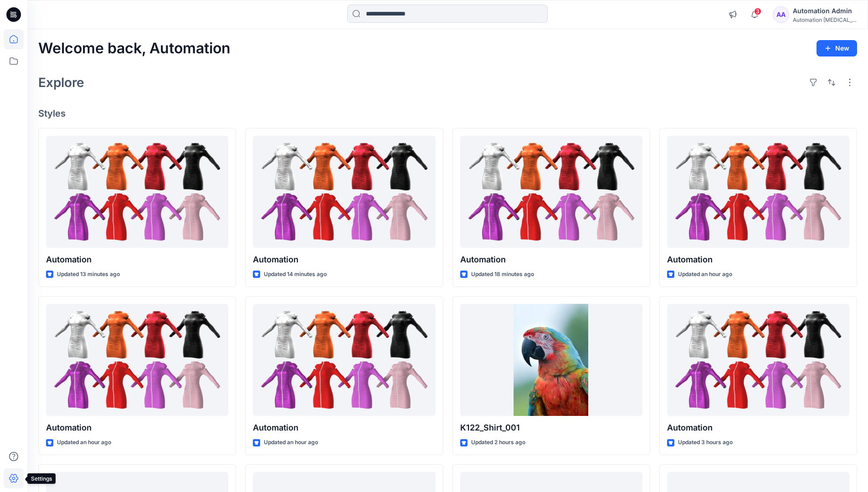 Image resolution: width=868 pixels, height=492 pixels. What do you see at coordinates (551, 360) in the screenshot?
I see `a: K122_Shirt_001` at bounding box center [551, 360].